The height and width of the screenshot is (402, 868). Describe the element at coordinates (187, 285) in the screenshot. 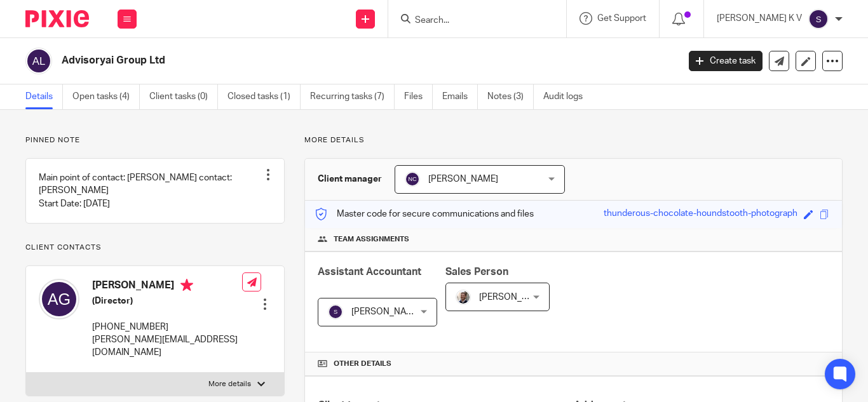

I see `i: Primary` at that location.